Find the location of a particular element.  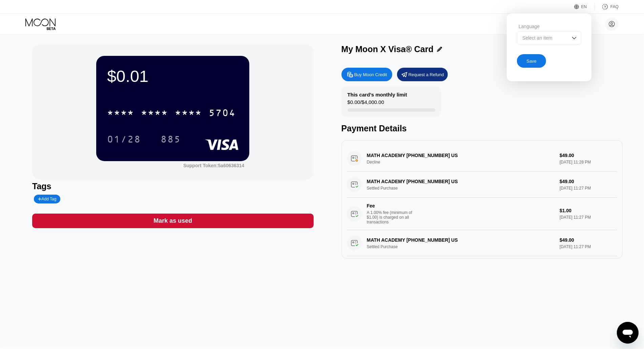

div: Mark as used is located at coordinates (173, 220).